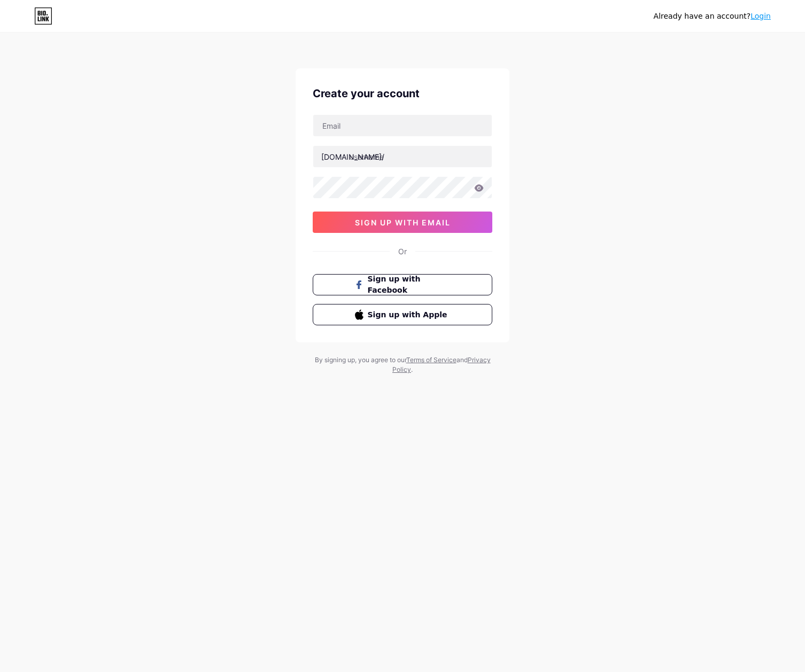  I want to click on a: Sign up with Facebook, so click(402, 285).